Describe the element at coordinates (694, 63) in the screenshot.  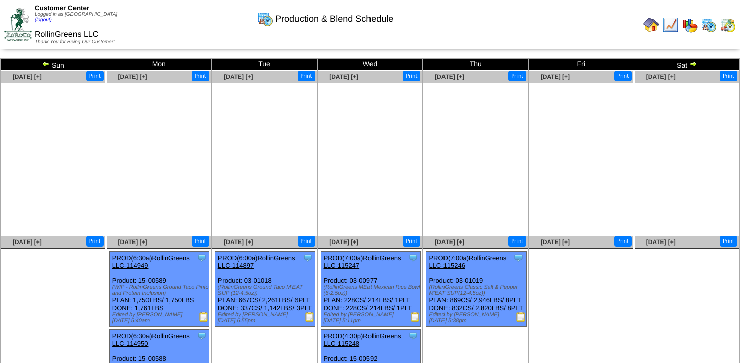
I see `img: arrowright.gif` at that location.